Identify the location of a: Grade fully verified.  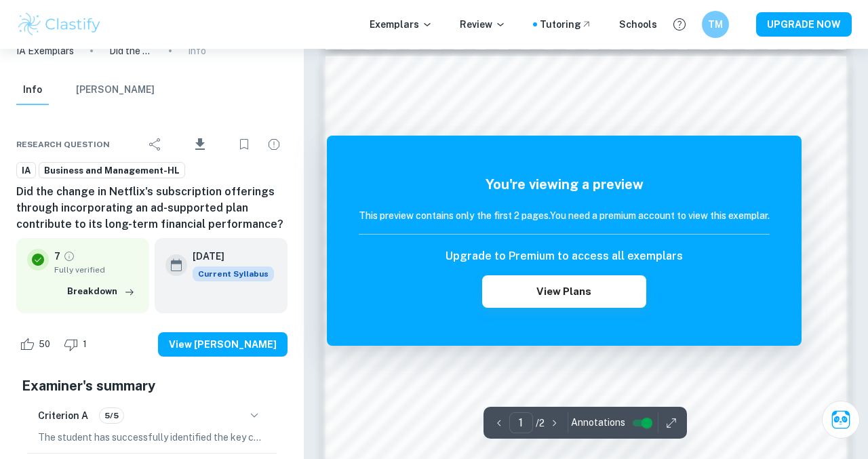
(70, 256).